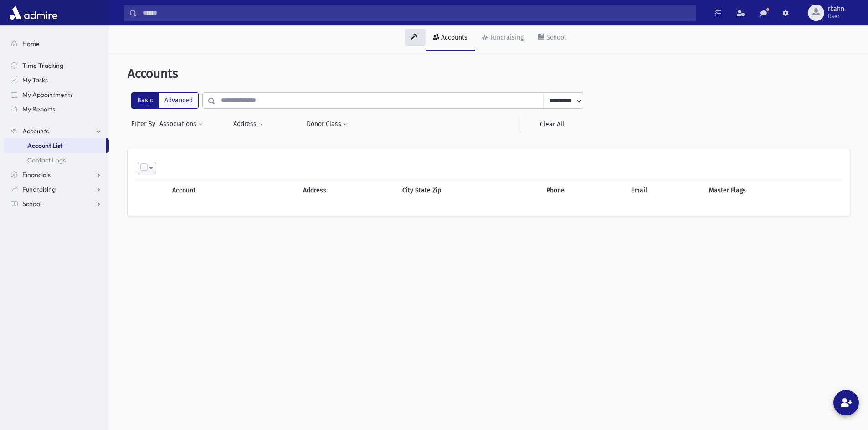 The height and width of the screenshot is (430, 868). I want to click on th: Master Flags, so click(772, 190).